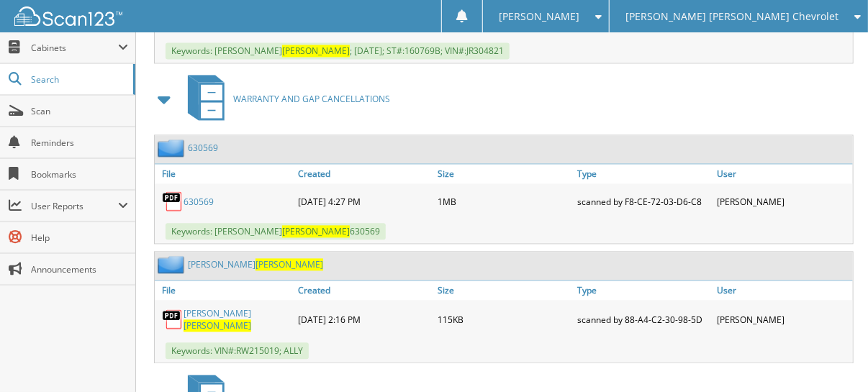  I want to click on div: scanned by 88-A4-C2-30-98-5D, so click(643, 319).